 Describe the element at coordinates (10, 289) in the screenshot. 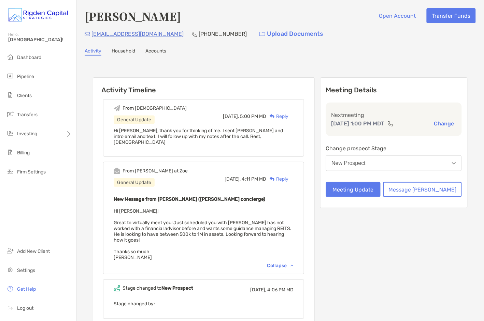

I see `img: get-help icon` at that location.